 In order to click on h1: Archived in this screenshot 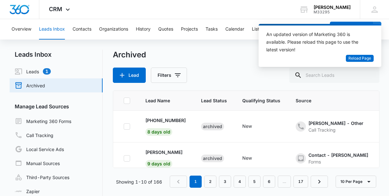, I will do `click(129, 55)`.